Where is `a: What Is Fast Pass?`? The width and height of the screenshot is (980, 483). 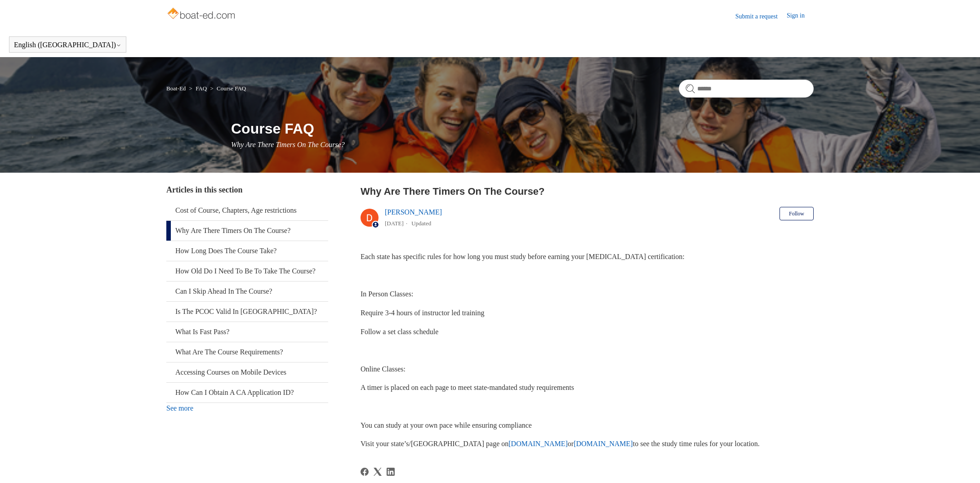
a: What Is Fast Pass? is located at coordinates (248, 332).